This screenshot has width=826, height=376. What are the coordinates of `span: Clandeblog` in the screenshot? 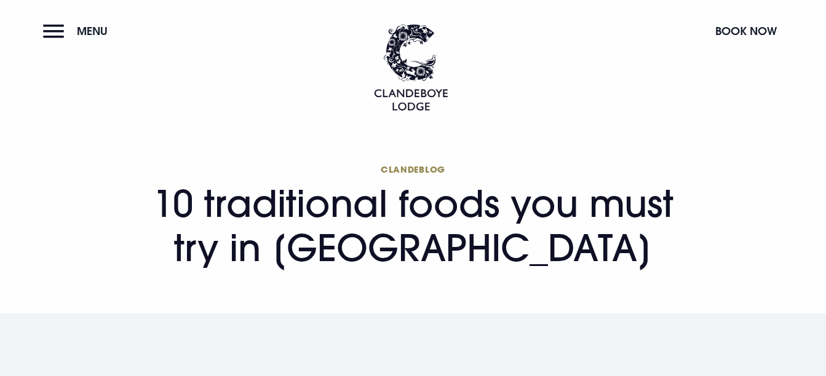 It's located at (413, 169).